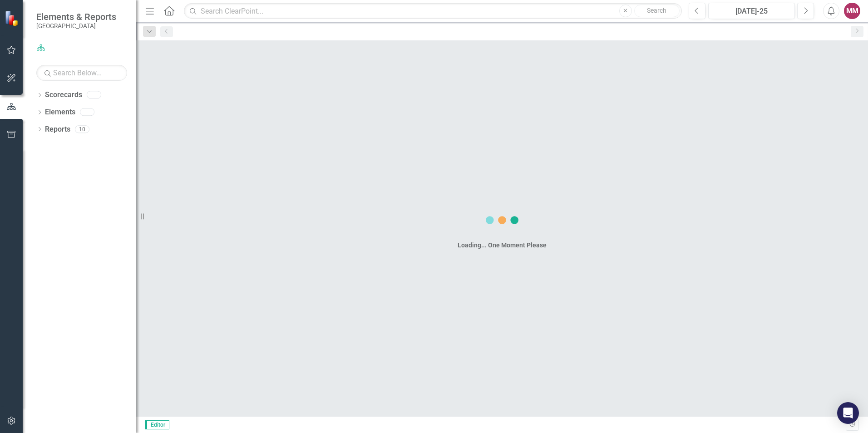 This screenshot has height=433, width=868. I want to click on img: ClearPoint Strategy, so click(12, 18).